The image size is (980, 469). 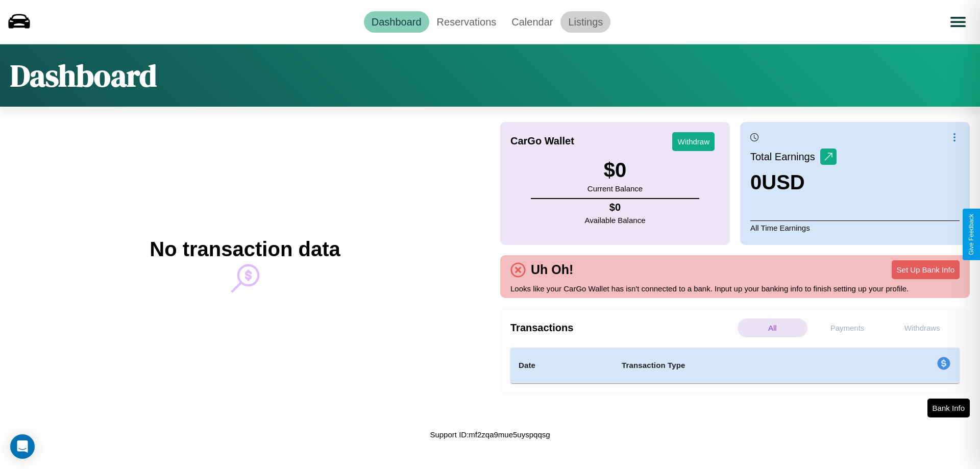 What do you see at coordinates (23, 446) in the screenshot?
I see `div: Open Intercom Messenger` at bounding box center [23, 446].